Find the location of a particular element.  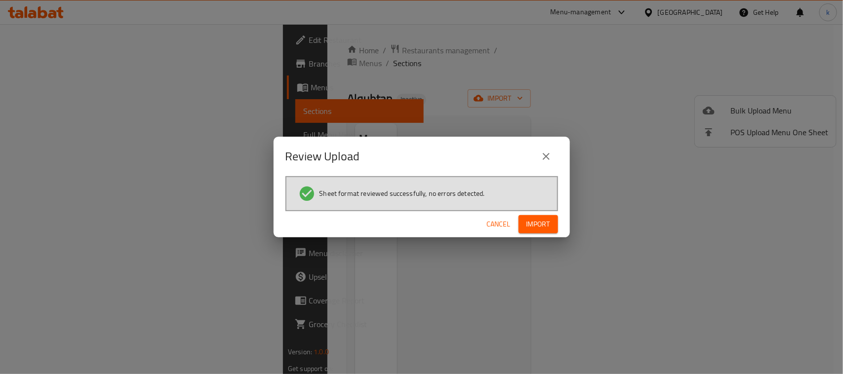

span: Import is located at coordinates (538, 224).